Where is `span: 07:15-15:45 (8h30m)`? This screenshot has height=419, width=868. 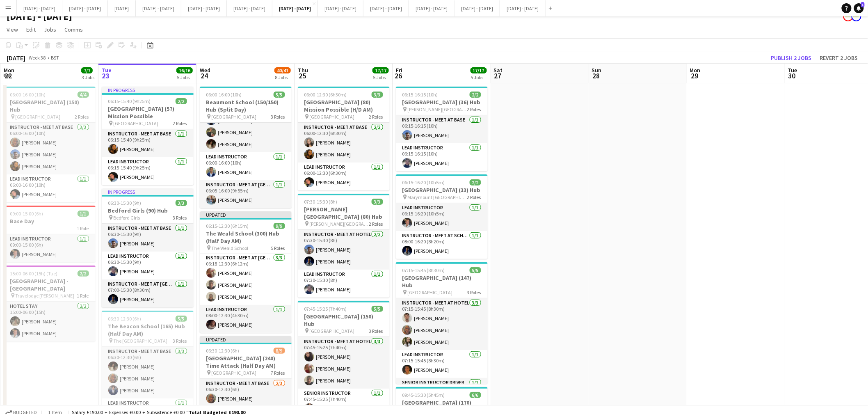
span: 07:15-15:45 (8h30m) is located at coordinates (424, 270).